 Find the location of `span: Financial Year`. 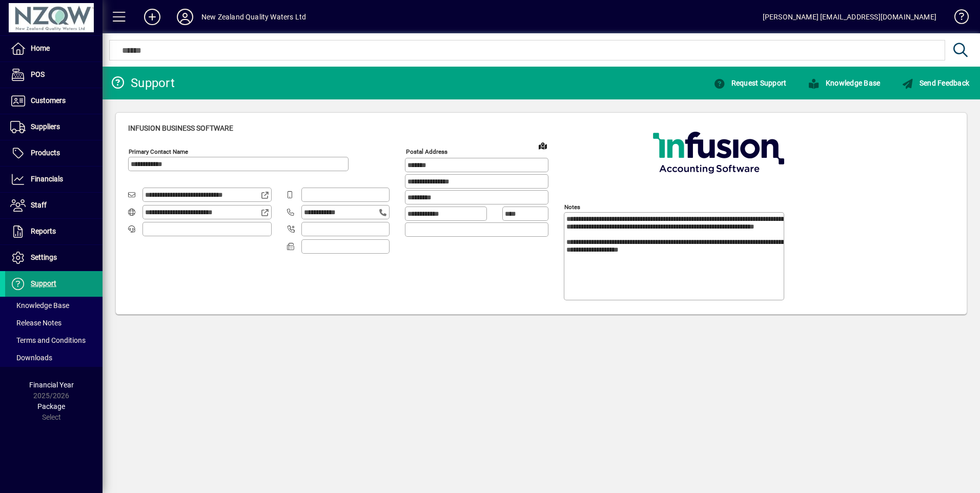

span: Financial Year is located at coordinates (51, 385).